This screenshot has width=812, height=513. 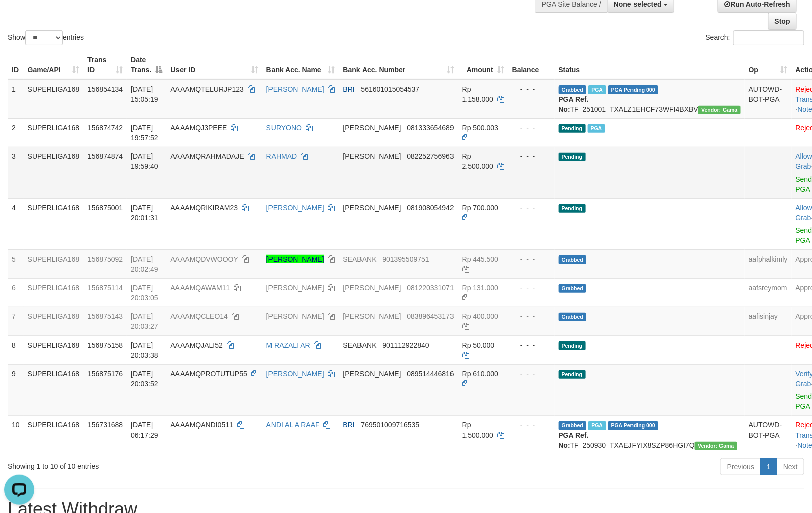 What do you see at coordinates (430, 208) in the screenshot?
I see `span: Copy 081908054942 to clipboard` at bounding box center [430, 208].